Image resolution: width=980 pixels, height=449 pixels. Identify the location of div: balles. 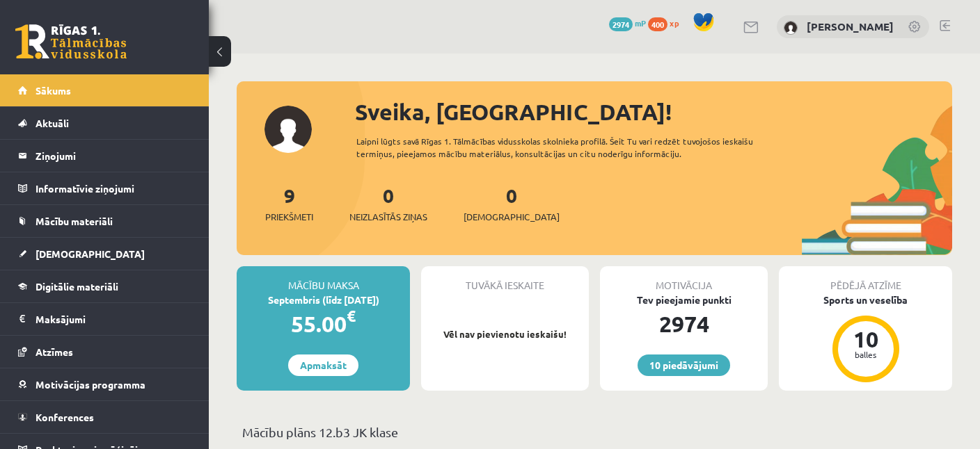
(865, 355).